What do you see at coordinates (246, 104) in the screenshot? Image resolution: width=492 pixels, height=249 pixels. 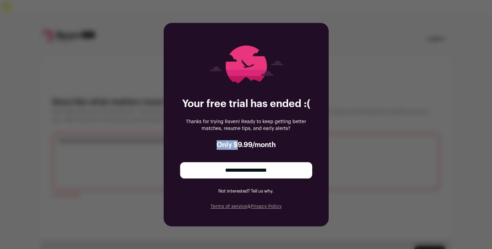 I see `h2: Your free trial has ended :(` at bounding box center [246, 104].